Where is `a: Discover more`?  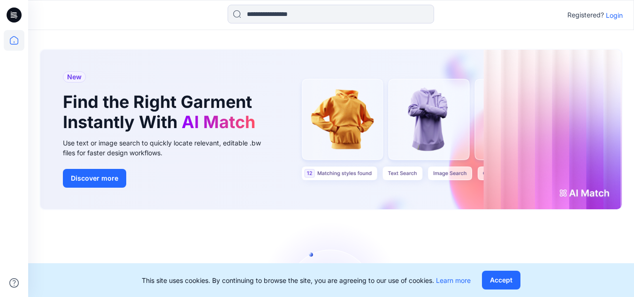
a: Discover more is located at coordinates (94, 178).